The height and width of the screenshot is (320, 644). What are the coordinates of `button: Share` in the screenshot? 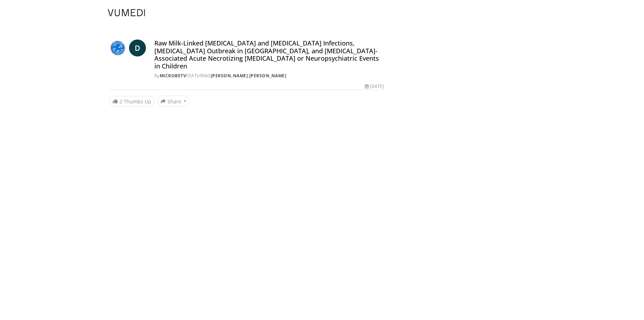 It's located at (174, 101).